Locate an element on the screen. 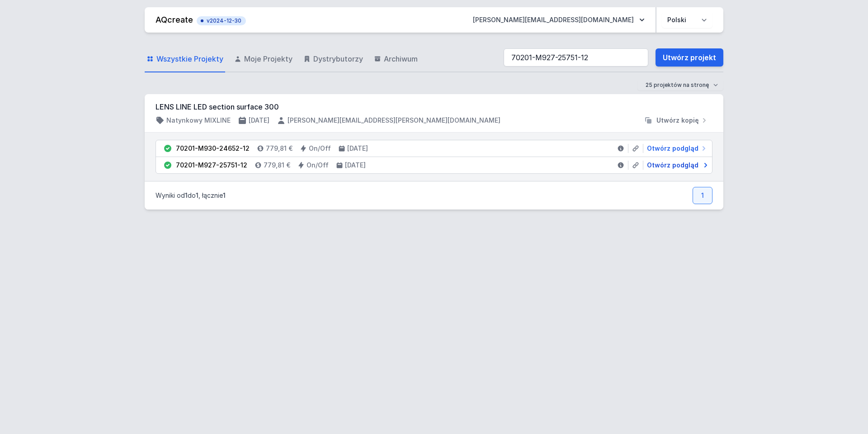 Image resolution: width=868 pixels, height=434 pixels. button: v2024-12-30 is located at coordinates (221, 20).